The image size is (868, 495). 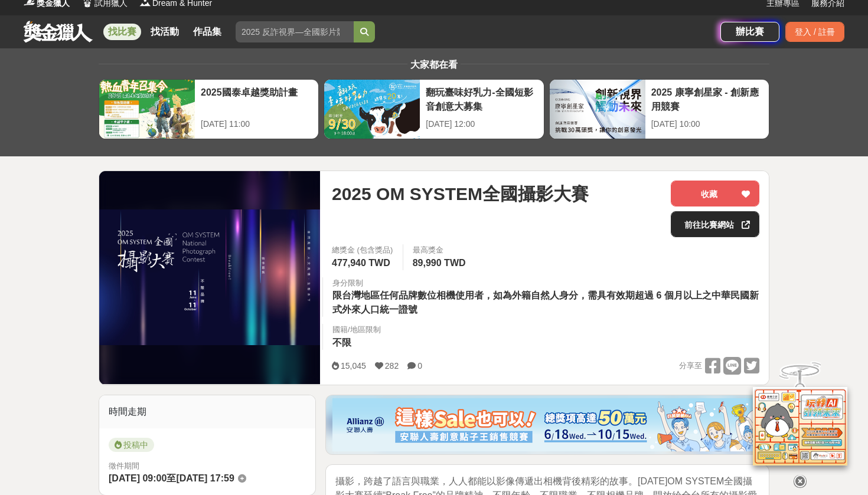 I want to click on span: 282, so click(x=391, y=366).